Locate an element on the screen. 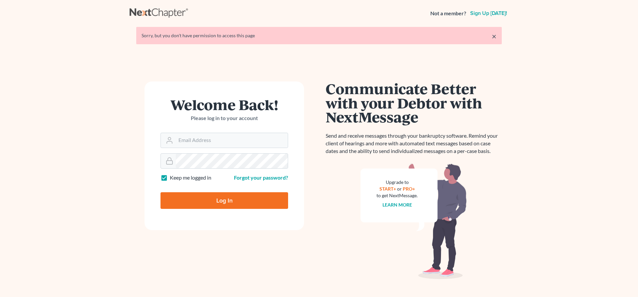 The width and height of the screenshot is (638, 297). a: START+ is located at coordinates (388, 188).